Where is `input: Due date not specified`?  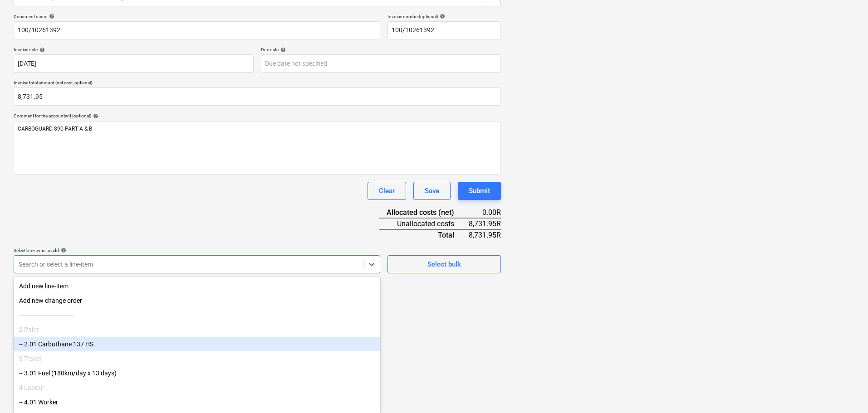 input: Due date not specified is located at coordinates (381, 63).